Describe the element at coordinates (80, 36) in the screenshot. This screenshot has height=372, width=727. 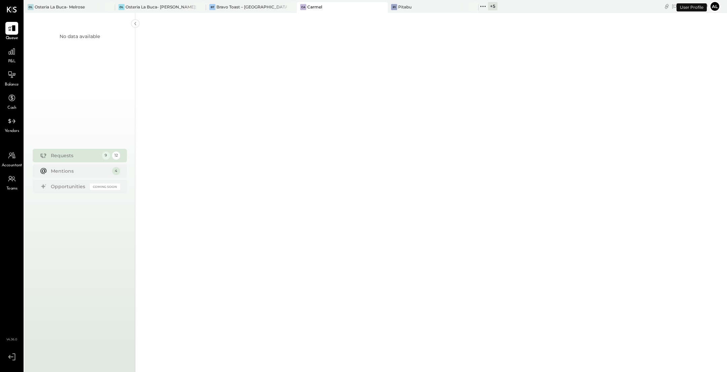
I see `div: No data available` at that location.